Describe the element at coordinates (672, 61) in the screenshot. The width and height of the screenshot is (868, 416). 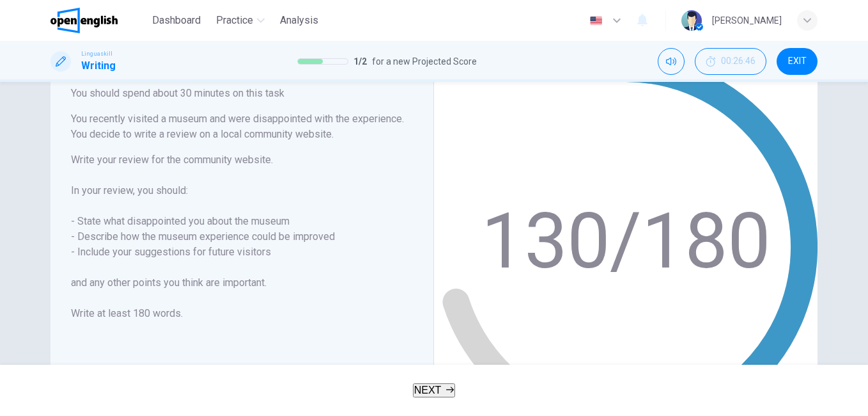
I see `div: Mute` at that location.